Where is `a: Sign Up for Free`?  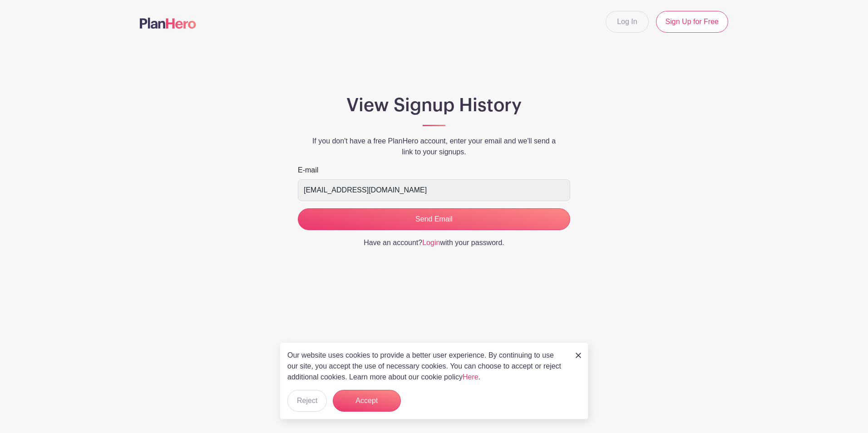
a: Sign Up for Free is located at coordinates (692, 22).